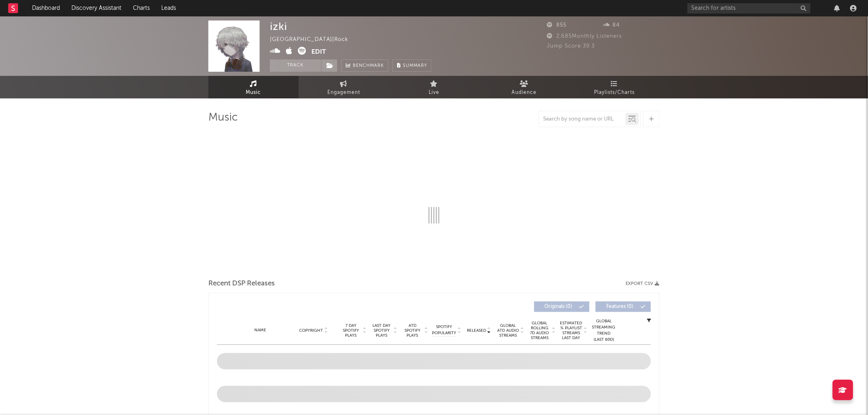 This screenshot has height=415, width=868. What do you see at coordinates (311, 331) in the screenshot?
I see `span: Copyright` at bounding box center [311, 331].